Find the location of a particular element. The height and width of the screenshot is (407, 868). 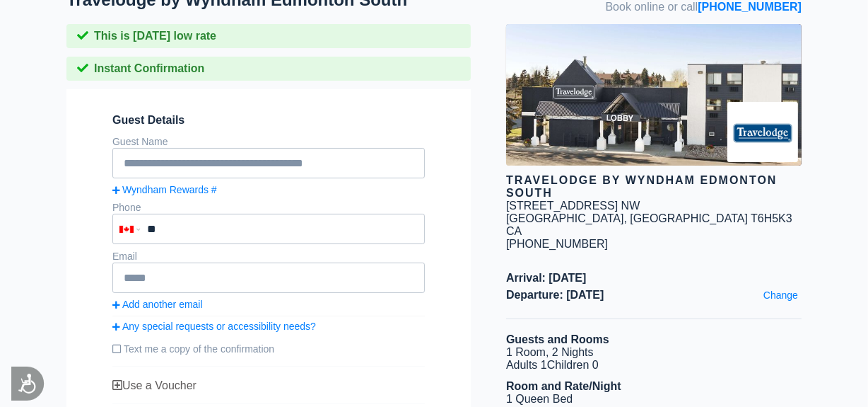

span: Children 0 is located at coordinates (572, 364).